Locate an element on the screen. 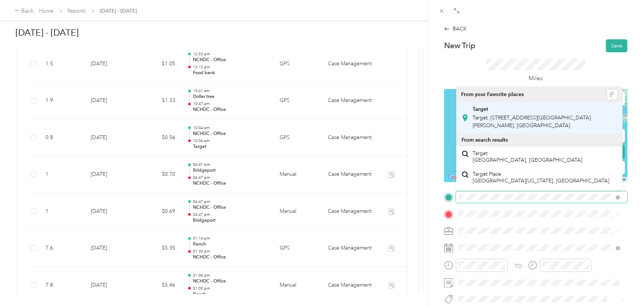 The width and height of the screenshot is (643, 307). a: Open this area in Google Maps (opens a new window) is located at coordinates (458, 177).